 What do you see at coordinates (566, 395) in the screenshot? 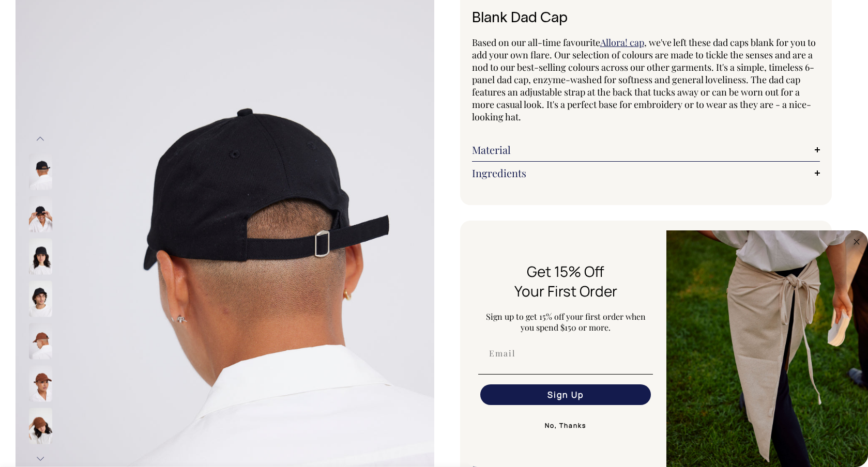
I see `button: Sign Up` at bounding box center [566, 395].